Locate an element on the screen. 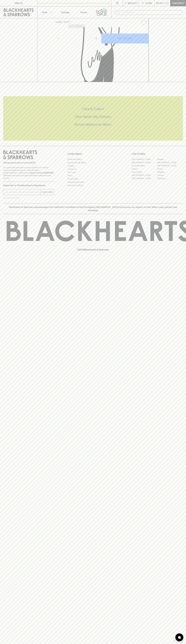 The image size is (186, 644). a: Prahran is located at coordinates (170, 175).